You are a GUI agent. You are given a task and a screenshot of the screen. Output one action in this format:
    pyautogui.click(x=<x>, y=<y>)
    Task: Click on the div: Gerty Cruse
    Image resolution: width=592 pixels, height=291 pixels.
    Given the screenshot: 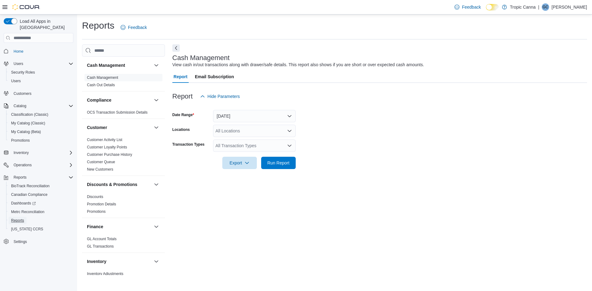 What is the action you would take?
    pyautogui.click(x=546, y=7)
    